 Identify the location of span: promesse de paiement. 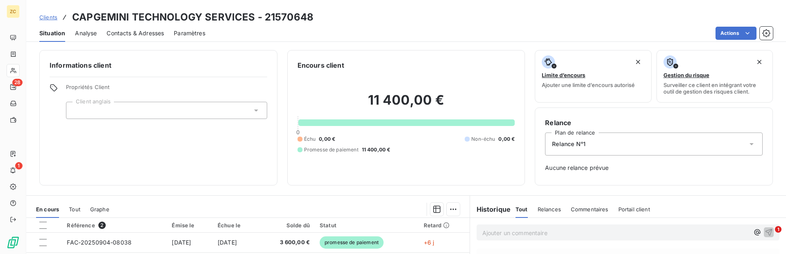
(352, 242).